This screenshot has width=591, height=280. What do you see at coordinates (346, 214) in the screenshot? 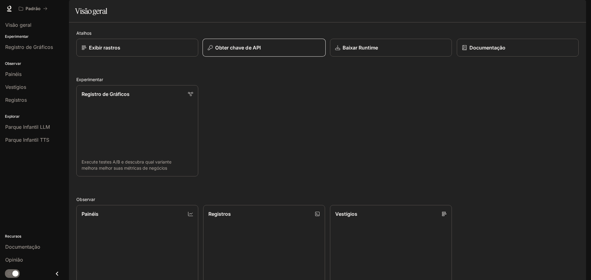
I see `font: Vestígios` at bounding box center [346, 214].